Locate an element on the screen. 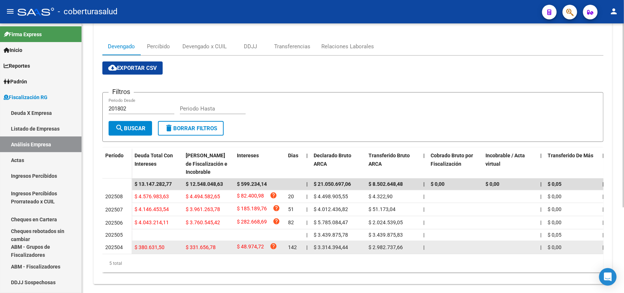 The image size is (624, 293). span: $ 3.961.263,78 is located at coordinates (203, 209).